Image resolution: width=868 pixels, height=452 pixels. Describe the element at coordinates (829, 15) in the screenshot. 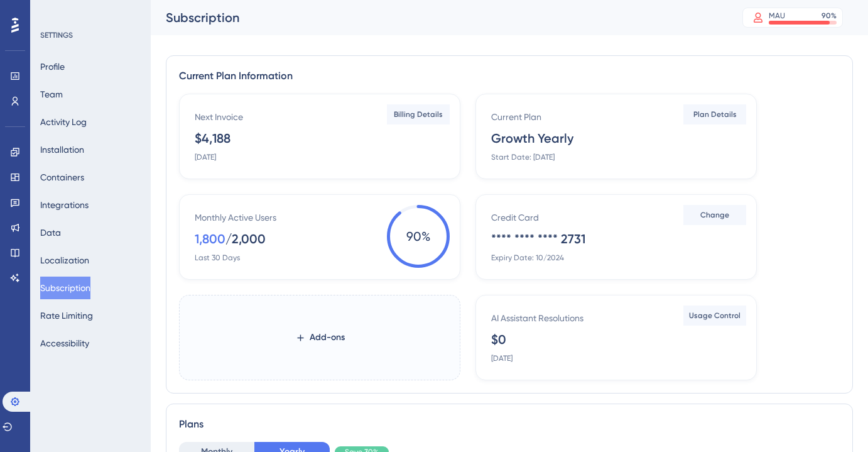

I see `div: 90 %` at that location.